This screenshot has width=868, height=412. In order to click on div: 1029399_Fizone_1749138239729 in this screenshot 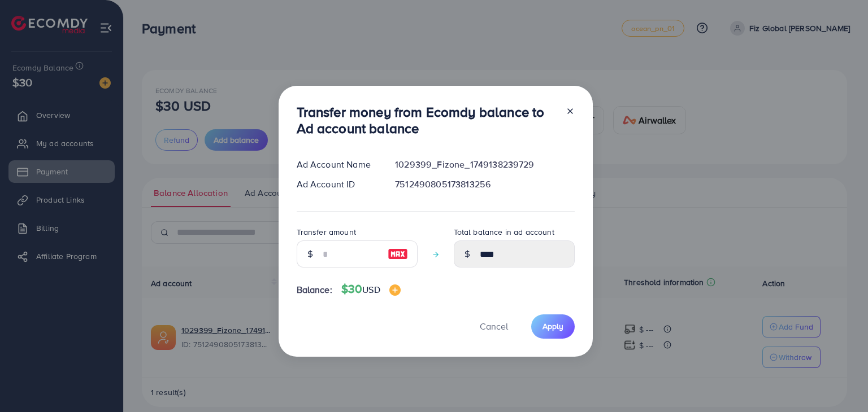, I will do `click(484, 164)`.